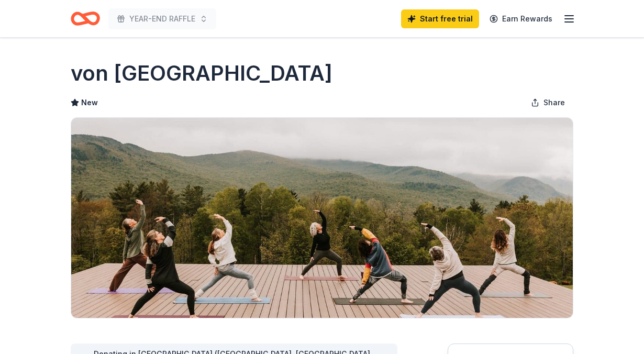  Describe the element at coordinates (162, 19) in the screenshot. I see `span: YEAR-END RAFFLE` at that location.